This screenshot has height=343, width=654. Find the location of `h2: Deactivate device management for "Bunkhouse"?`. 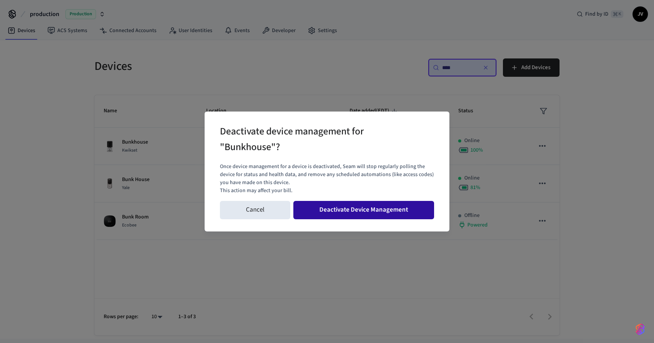

h2: Deactivate device management for "Bunkhouse"? is located at coordinates (316, 140).